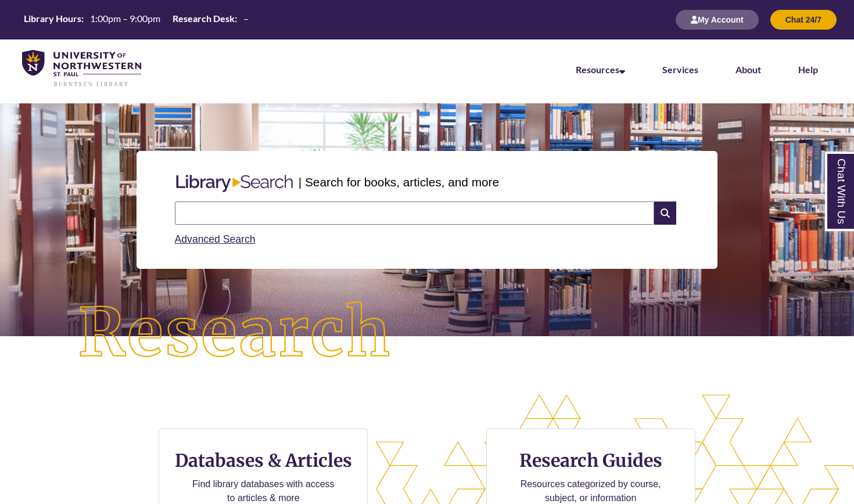 This screenshot has height=504, width=854. Describe the element at coordinates (215, 240) in the screenshot. I see `a: Advanced Search` at that location.